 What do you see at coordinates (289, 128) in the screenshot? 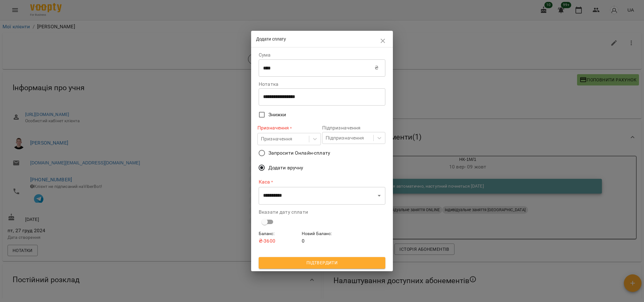
I see `label: Призначення` at bounding box center [289, 128].